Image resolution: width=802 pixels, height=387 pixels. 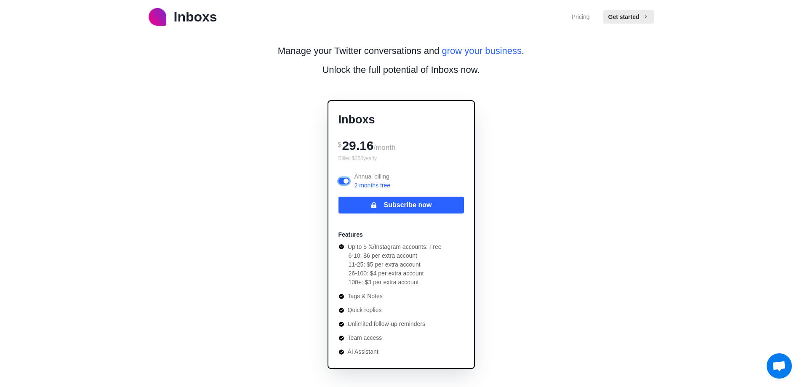 I want to click on p: Annual billing, so click(x=373, y=181).